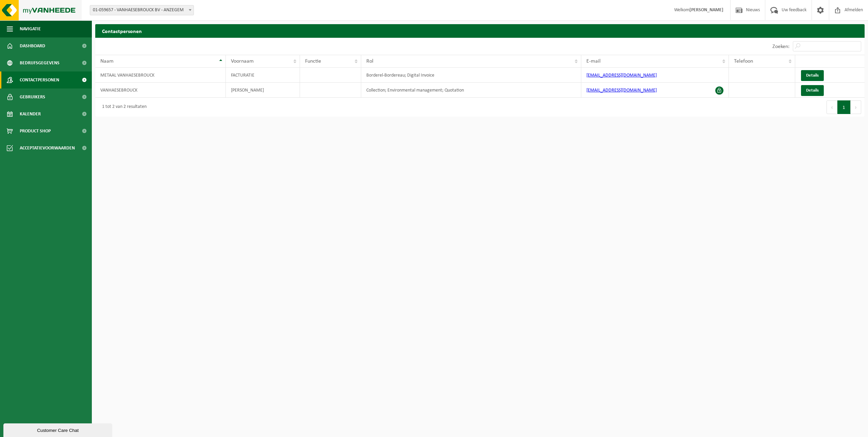  What do you see at coordinates (480, 31) in the screenshot?
I see `h2: Contactpersonen` at bounding box center [480, 31].